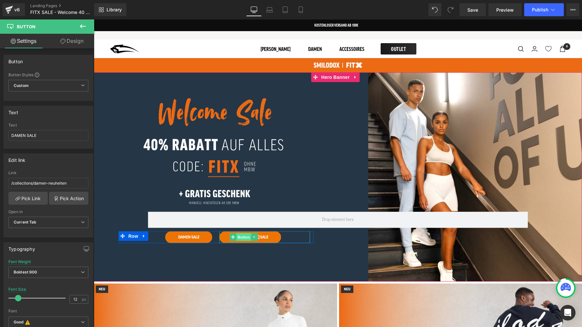  Describe the element at coordinates (17, 290) in the screenshot. I see `div: Font Size` at that location.